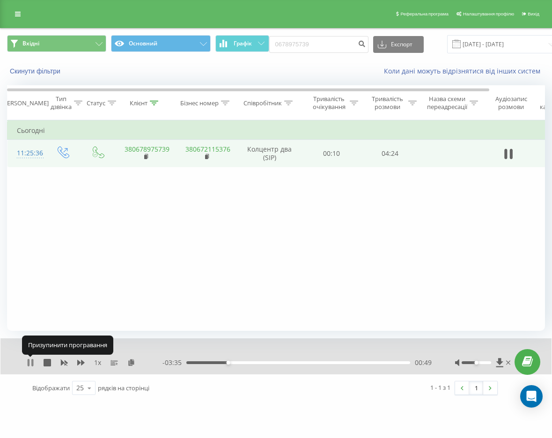 Image resolution: width=552 pixels, height=438 pixels. What do you see at coordinates (174, 363) in the screenshot?
I see `span: - 03:35` at bounding box center [174, 363].